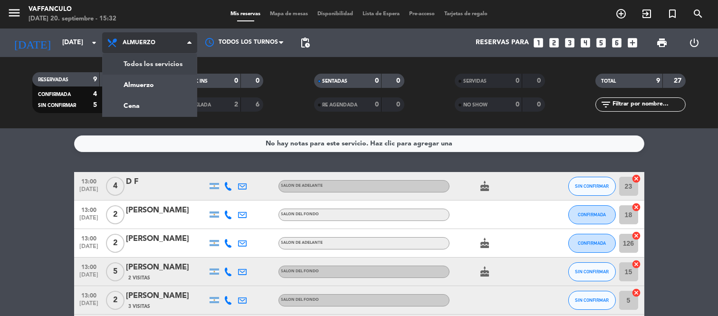 The height and width of the screenshot is (316, 718). Describe the element at coordinates (678, 81) in the screenshot. I see `strong: 27` at that location.